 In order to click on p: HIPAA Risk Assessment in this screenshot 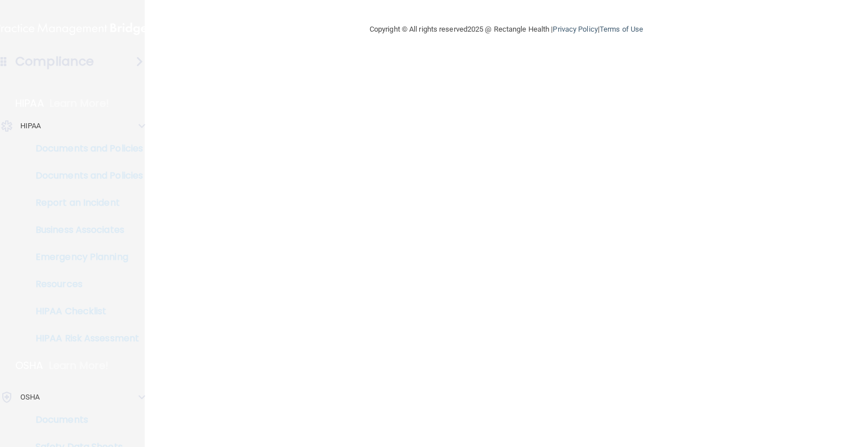, I will do `click(84, 338)`.